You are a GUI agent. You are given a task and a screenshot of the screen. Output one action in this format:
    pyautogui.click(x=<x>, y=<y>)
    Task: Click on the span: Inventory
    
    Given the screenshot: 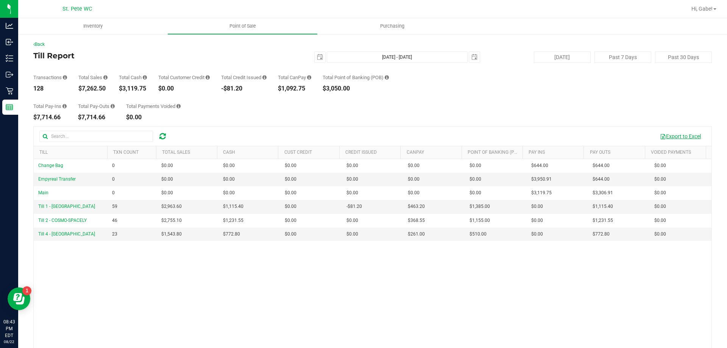 What is the action you would take?
    pyautogui.click(x=93, y=26)
    